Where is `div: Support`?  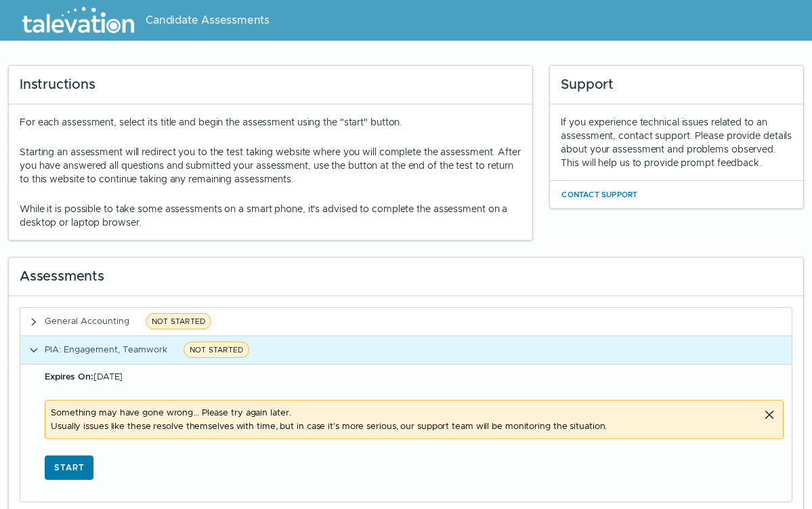
div: Support is located at coordinates (677, 85).